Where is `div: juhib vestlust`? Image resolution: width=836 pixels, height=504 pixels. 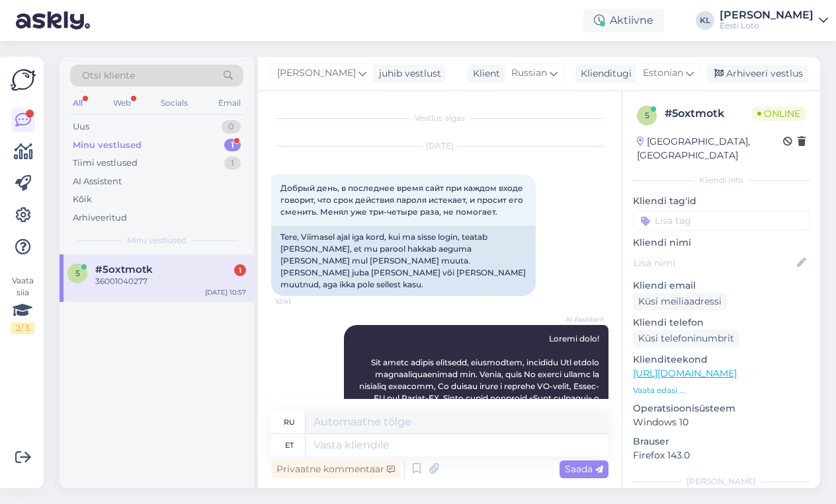
div: juhib vestlust is located at coordinates (407, 73).